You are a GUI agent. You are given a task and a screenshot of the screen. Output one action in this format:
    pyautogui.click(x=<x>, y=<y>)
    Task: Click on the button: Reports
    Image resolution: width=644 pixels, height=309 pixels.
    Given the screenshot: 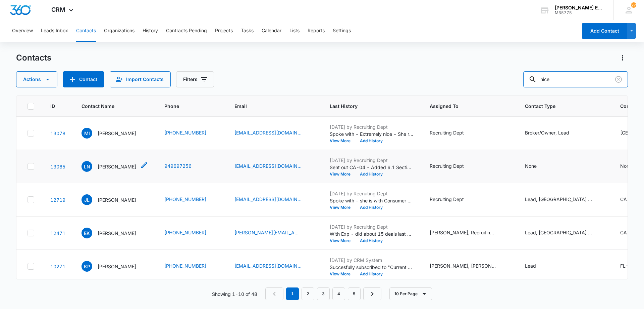 What is the action you would take?
    pyautogui.click(x=316, y=31)
    